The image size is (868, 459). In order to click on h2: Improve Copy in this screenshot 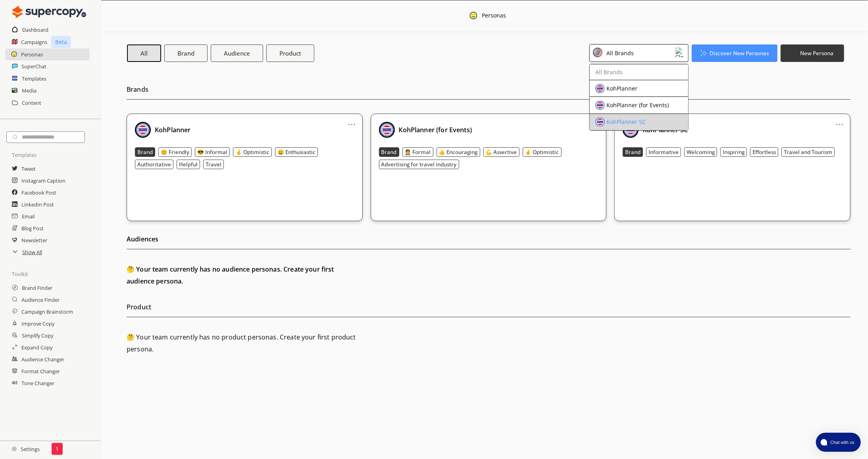, I will do `click(37, 324)`.